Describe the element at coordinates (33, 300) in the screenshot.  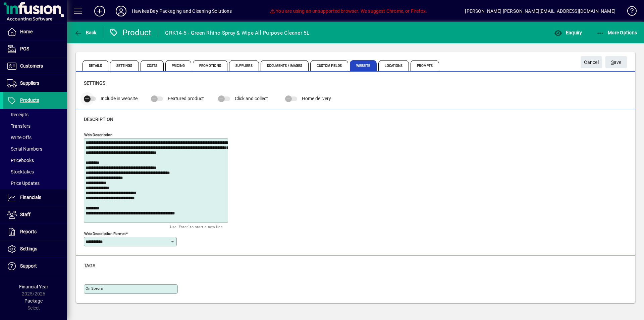
I see `span: Package` at that location.